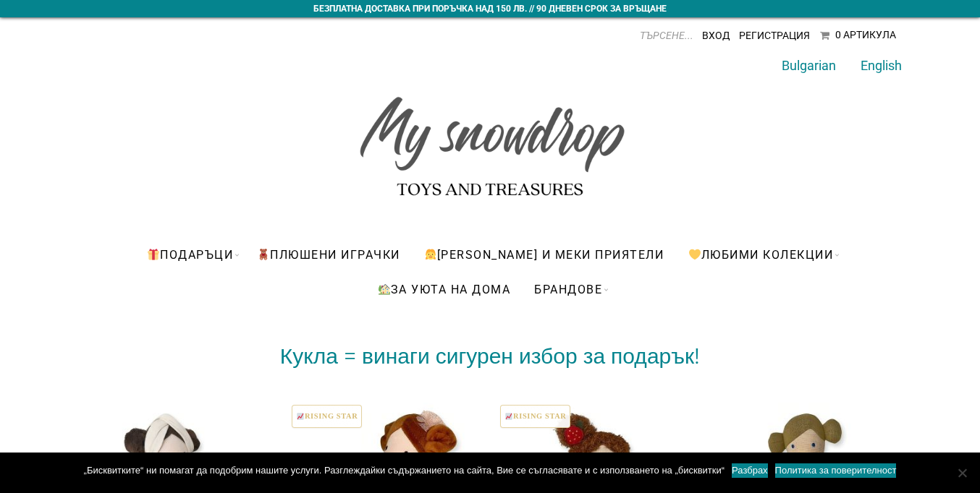 The width and height of the screenshot is (980, 493). What do you see at coordinates (835, 471) in the screenshot?
I see `a: Политика за поверителност` at bounding box center [835, 471].